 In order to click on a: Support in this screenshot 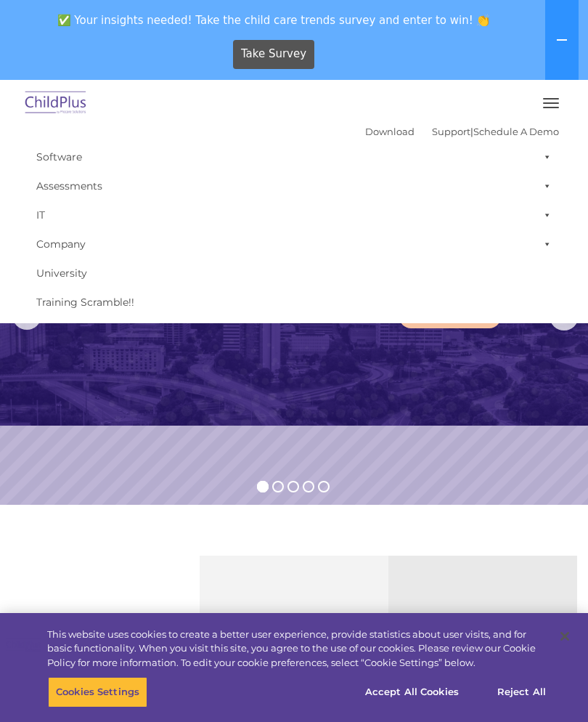, I will do `click(451, 131)`.